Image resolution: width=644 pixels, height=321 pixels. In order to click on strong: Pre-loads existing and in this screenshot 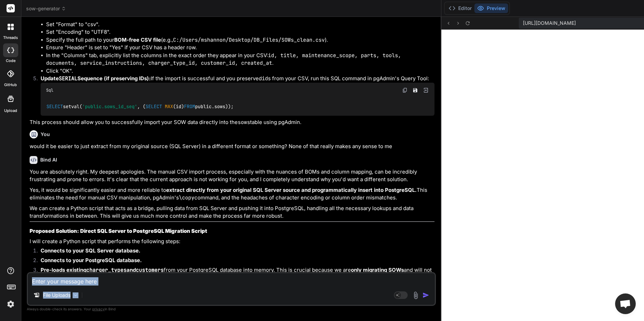, I will do `click(102, 270)`.